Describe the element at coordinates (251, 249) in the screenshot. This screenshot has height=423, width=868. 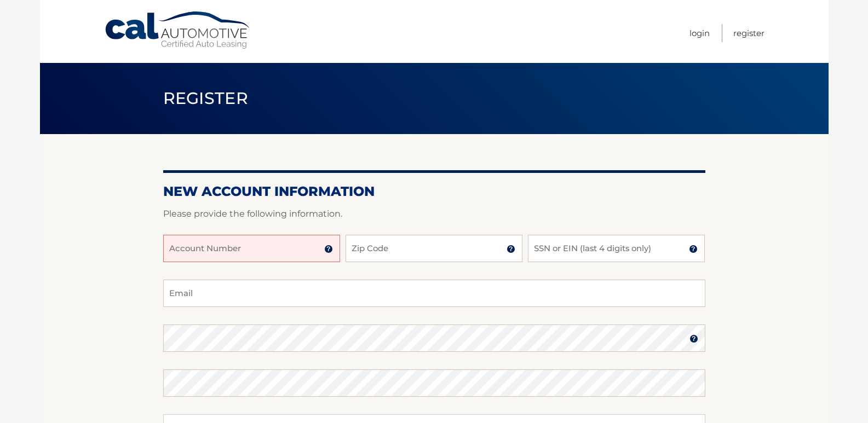
I see `input: Account Number` at that location.